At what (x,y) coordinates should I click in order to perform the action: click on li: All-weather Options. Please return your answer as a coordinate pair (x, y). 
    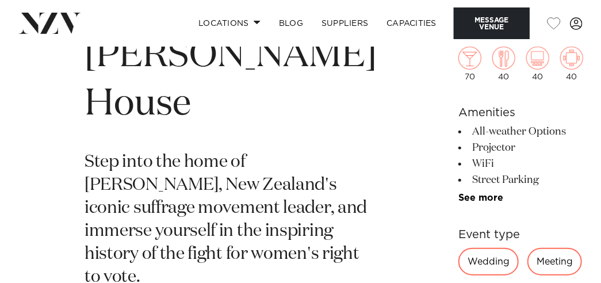
    Looking at the image, I should click on (520, 132).